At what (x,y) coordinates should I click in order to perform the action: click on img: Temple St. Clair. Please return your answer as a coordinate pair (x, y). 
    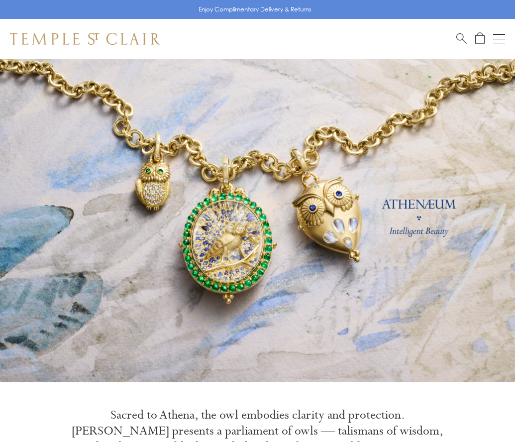
    Looking at the image, I should click on (85, 39).